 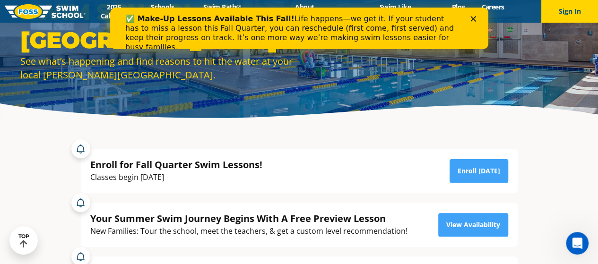 What do you see at coordinates (248, 218) in the screenshot?
I see `div: Your Summer Swim Journey Begins With A Free Preview Lesson` at bounding box center [248, 218].